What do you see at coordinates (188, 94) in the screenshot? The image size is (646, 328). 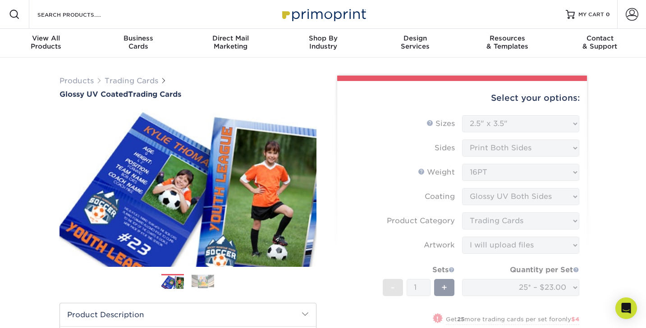 I see `h1: Trading Cards` at bounding box center [188, 94].